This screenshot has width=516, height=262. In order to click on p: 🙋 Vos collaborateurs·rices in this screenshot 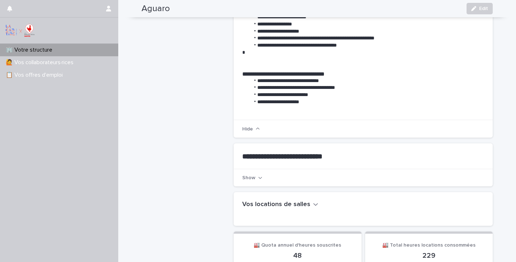, I will do `click(41, 62)`.